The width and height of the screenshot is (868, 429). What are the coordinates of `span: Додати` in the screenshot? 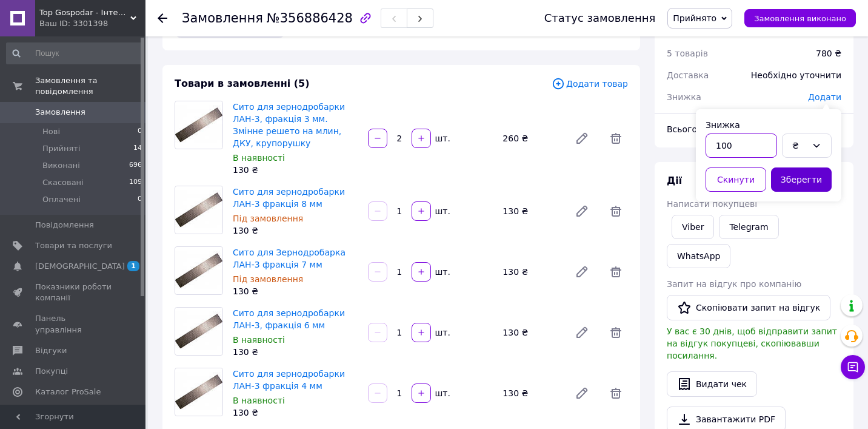 It's located at (824, 97).